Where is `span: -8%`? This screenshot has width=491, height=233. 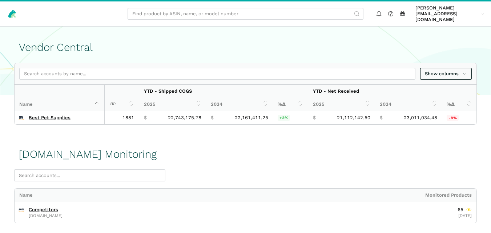 span: -8% is located at coordinates (453, 118).